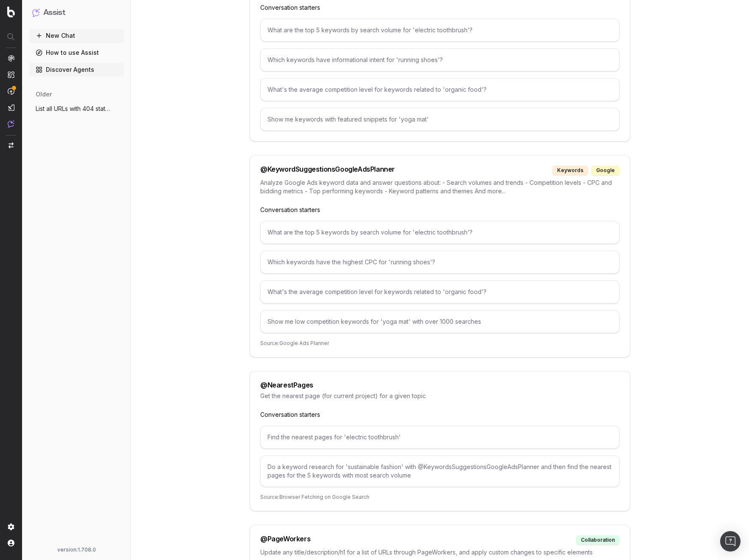 The width and height of the screenshot is (749, 560). What do you see at coordinates (11, 543) in the screenshot?
I see `img: My account` at bounding box center [11, 543].